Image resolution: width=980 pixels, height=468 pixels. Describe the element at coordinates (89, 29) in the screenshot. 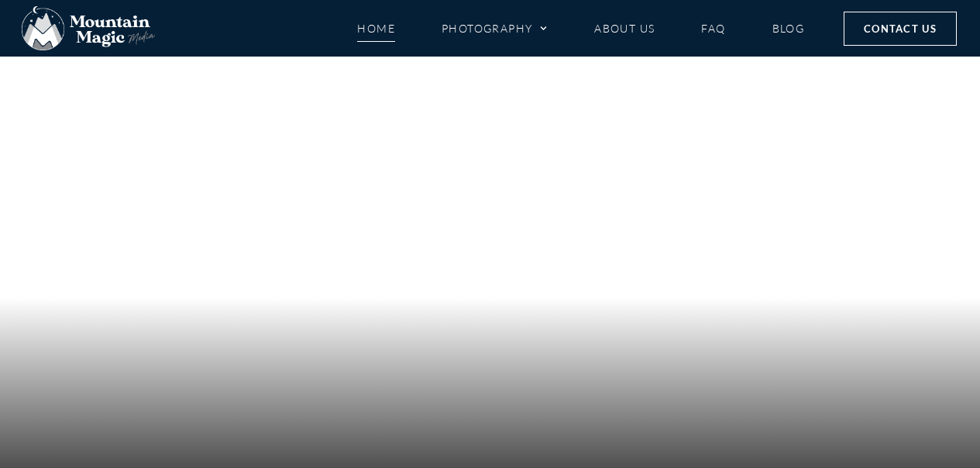

I see `img: Mountain Magic Media photography logo Crested Butte Photographer` at that location.